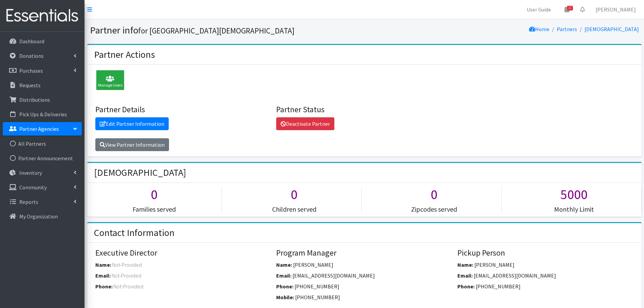 The width and height of the screenshot is (644, 308). What do you see at coordinates (574, 194) in the screenshot?
I see `h1: 5000` at bounding box center [574, 194].